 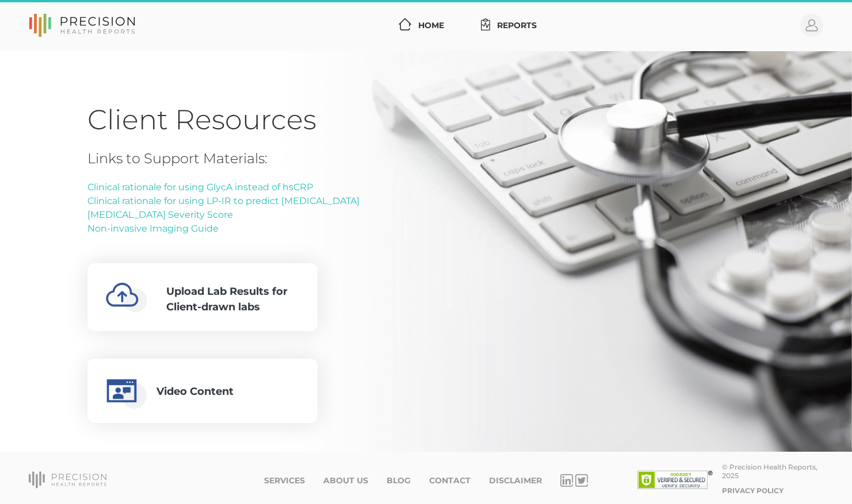 What do you see at coordinates (153, 228) in the screenshot?
I see `a: Non-invasive Imaging Guide` at bounding box center [153, 228].